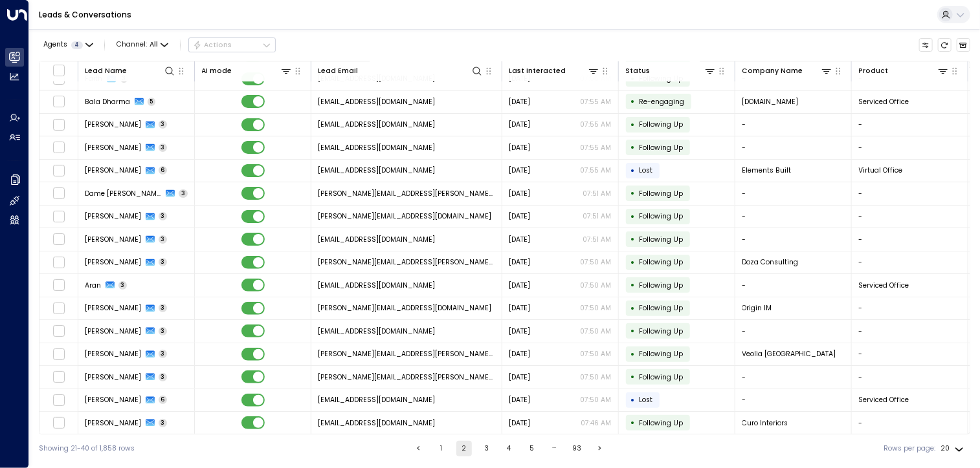 The image size is (980, 468). I want to click on span: ifraser@winkworth.co.uk, so click(377, 148).